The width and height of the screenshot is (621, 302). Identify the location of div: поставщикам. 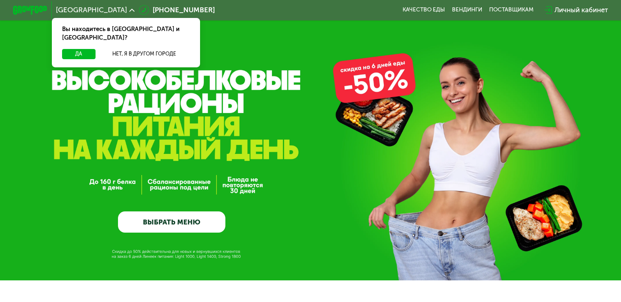
(511, 10).